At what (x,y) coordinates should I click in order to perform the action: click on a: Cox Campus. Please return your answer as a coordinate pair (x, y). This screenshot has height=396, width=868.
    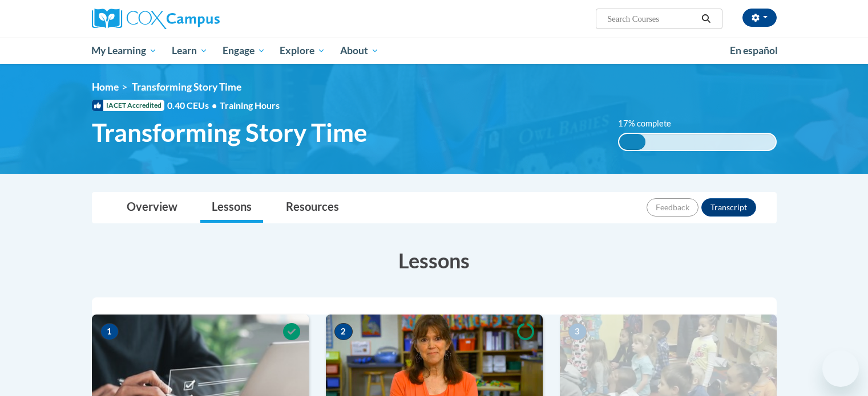
    Looking at the image, I should click on (200, 19).